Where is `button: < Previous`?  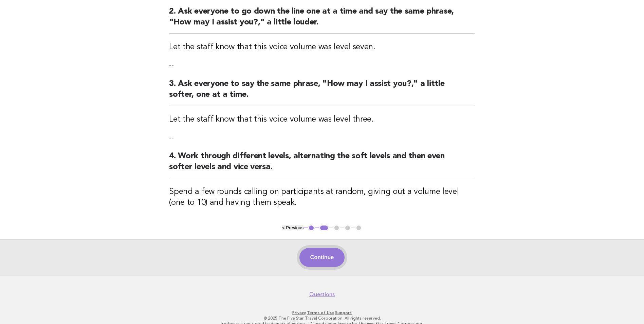 button: < Previous is located at coordinates (293, 227).